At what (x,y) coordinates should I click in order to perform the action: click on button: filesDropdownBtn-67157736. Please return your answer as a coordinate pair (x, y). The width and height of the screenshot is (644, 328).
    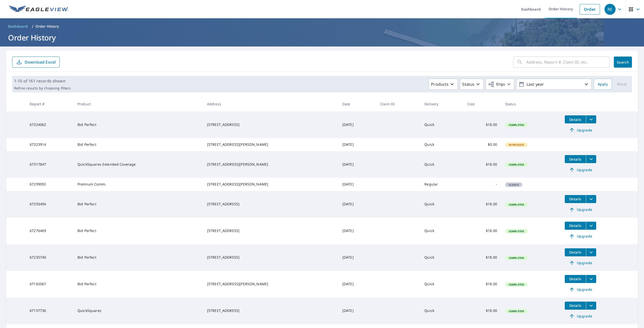
    Looking at the image, I should click on (591, 305).